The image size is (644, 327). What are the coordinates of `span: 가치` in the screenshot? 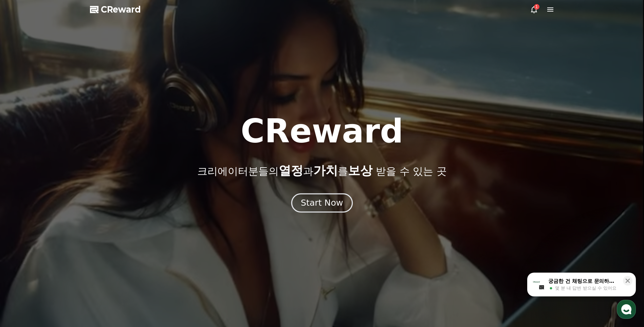 It's located at (326, 170).